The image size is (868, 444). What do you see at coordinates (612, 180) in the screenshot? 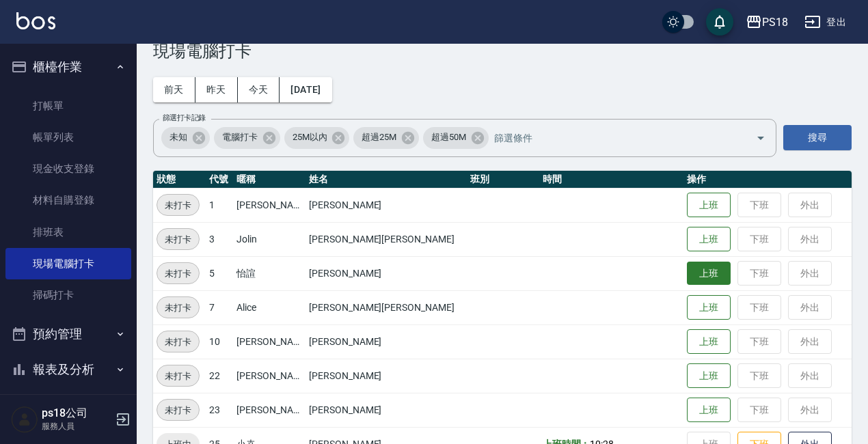
I see `th: 時間` at bounding box center [612, 180].